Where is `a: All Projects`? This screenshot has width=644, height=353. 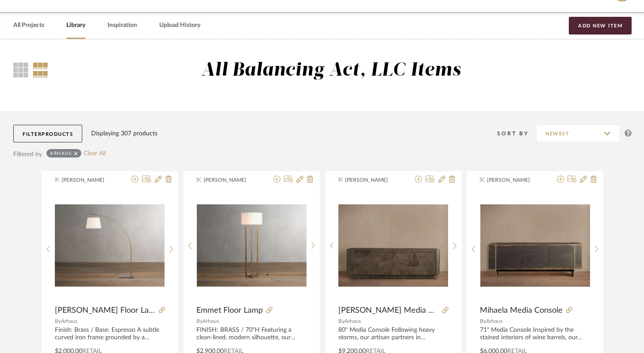
a: All Projects is located at coordinates (29, 25).